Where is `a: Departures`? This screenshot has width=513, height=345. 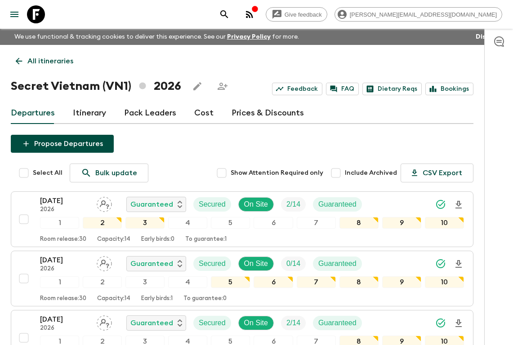
a: Departures is located at coordinates (33, 113).